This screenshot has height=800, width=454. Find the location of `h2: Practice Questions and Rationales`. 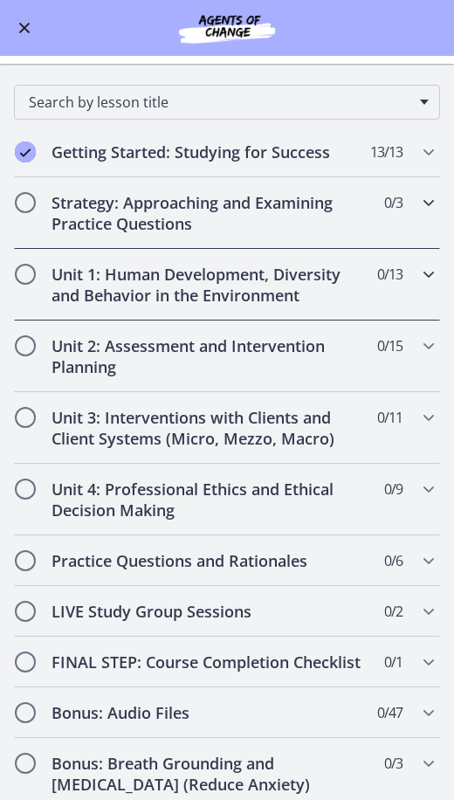

h2: Practice Questions and Rationales is located at coordinates (210, 561).